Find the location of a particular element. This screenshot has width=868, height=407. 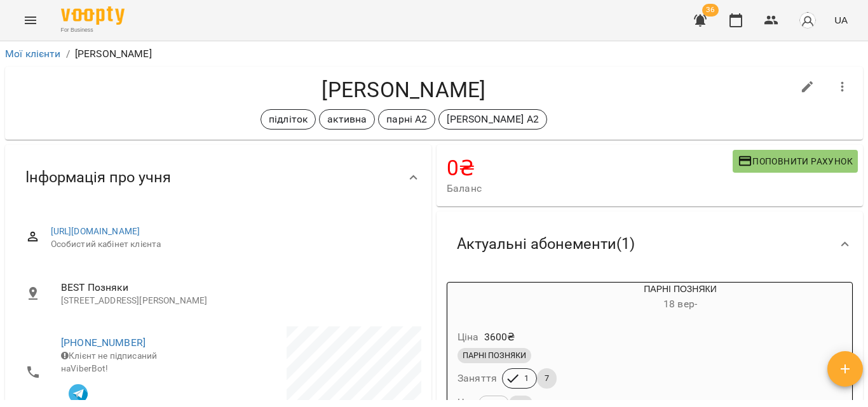

span: 7 is located at coordinates (546, 378).